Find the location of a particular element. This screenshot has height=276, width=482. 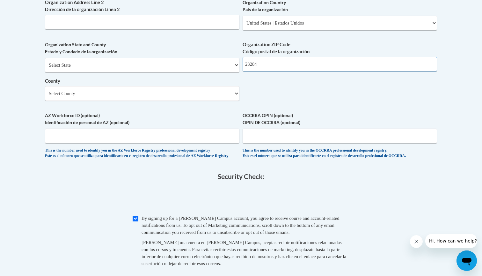

div: This is the number used to identify you in the AZ Workforce Registry professional development reg... is located at coordinates (142, 153).